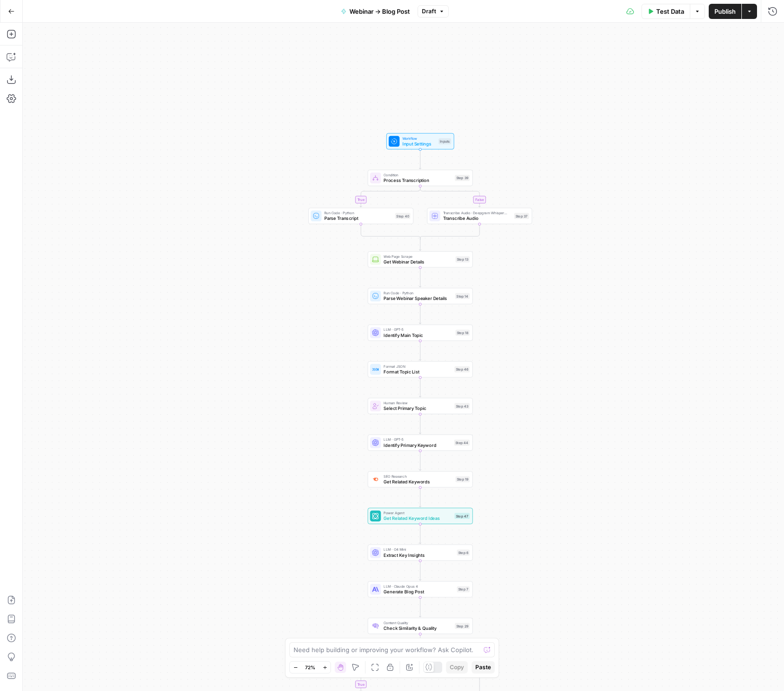 The height and width of the screenshot is (691, 784). What do you see at coordinates (666, 11) in the screenshot?
I see `button: Test Data` at bounding box center [666, 11].